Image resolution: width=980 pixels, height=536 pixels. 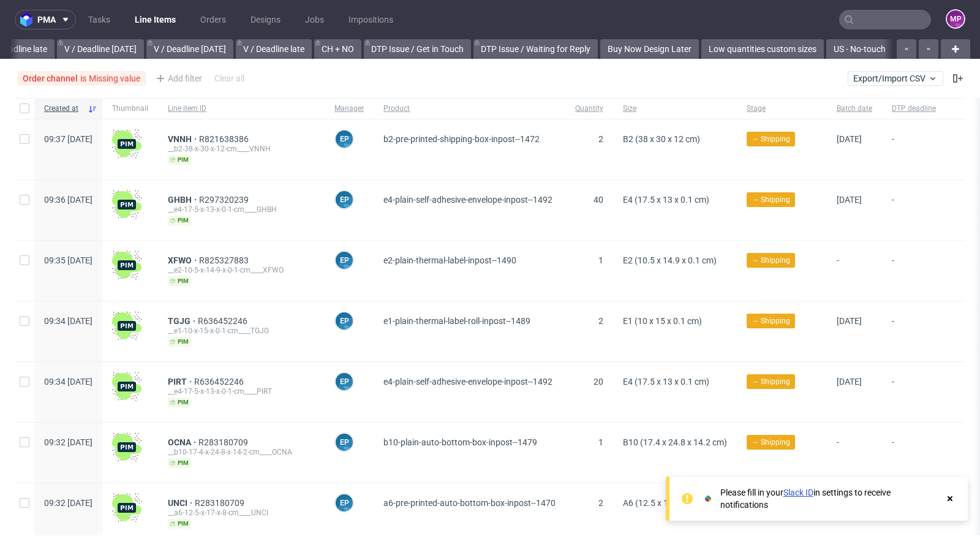 What do you see at coordinates (598, 382) in the screenshot?
I see `span: 20` at bounding box center [598, 382].